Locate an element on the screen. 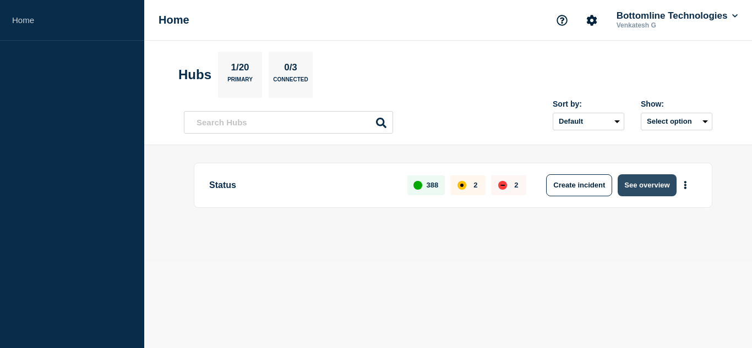 The width and height of the screenshot is (752, 348). p: Primary is located at coordinates (240, 82).